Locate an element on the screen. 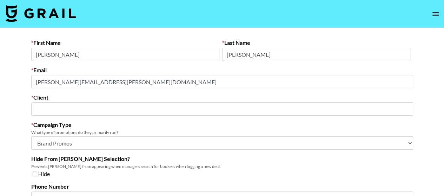 The image size is (444, 196). input: First Name is located at coordinates (125, 54).